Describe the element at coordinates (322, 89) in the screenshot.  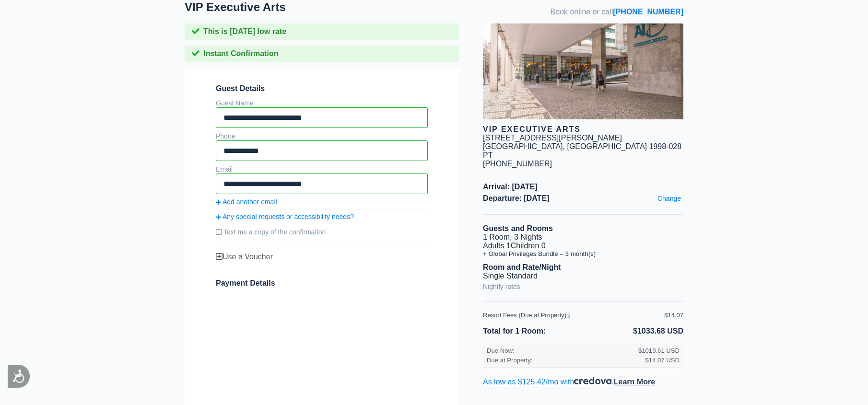
I see `span: Guest Details` at that location.